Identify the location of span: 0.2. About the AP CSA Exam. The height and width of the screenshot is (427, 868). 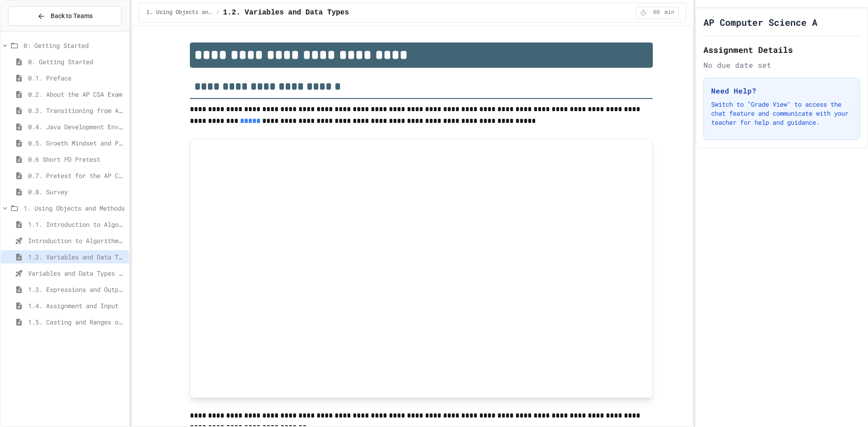
(76, 94).